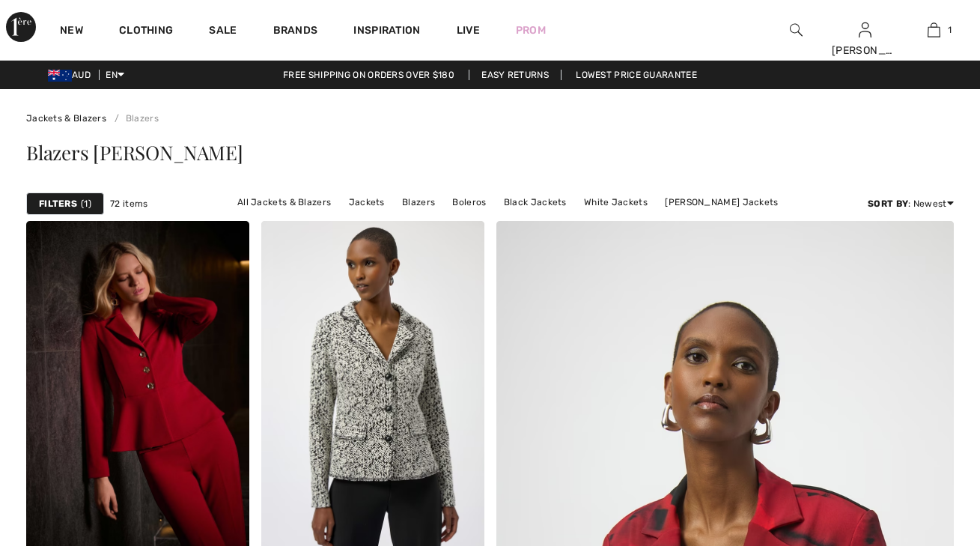  What do you see at coordinates (368, 75) in the screenshot?
I see `a: Free shipping on orders over $180` at bounding box center [368, 75].